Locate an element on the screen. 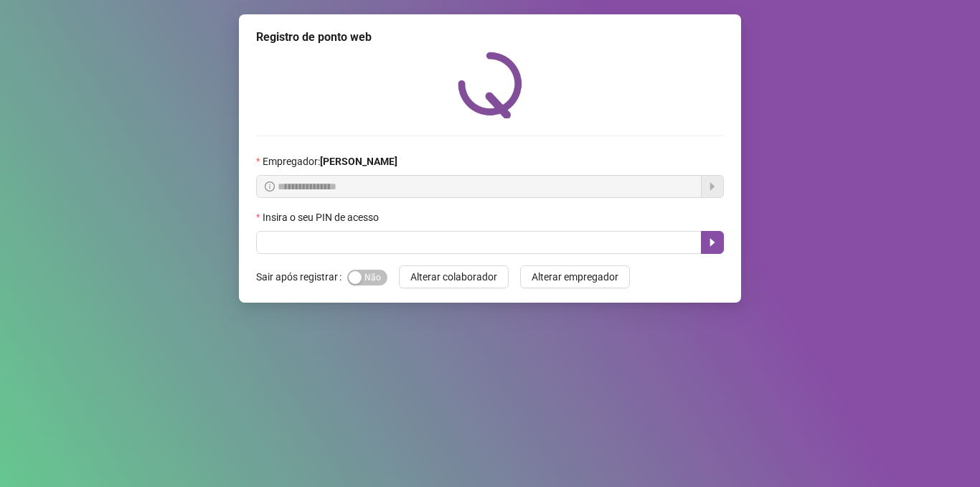 The height and width of the screenshot is (487, 980). button: Alterar empregador is located at coordinates (575, 277).